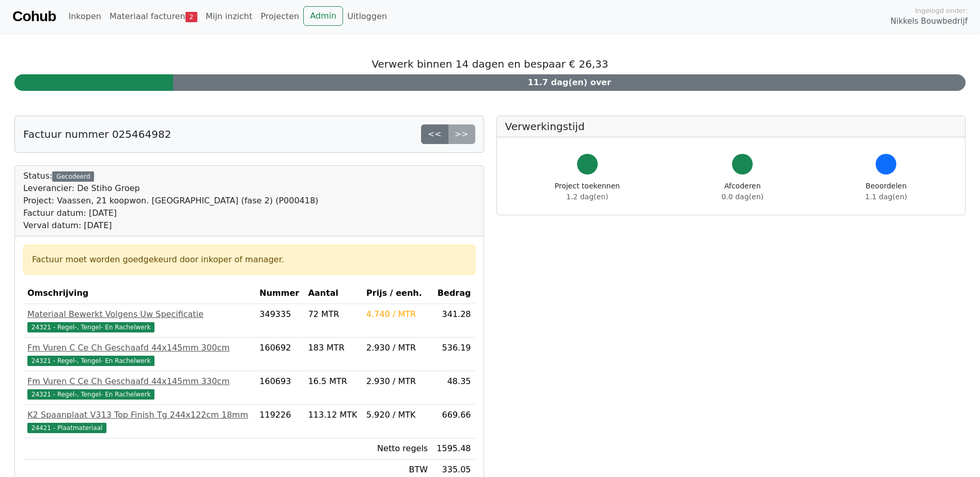 This screenshot has width=980, height=477. What do you see at coordinates (587, 192) in the screenshot?
I see `div: Project toekennen` at bounding box center [587, 192].